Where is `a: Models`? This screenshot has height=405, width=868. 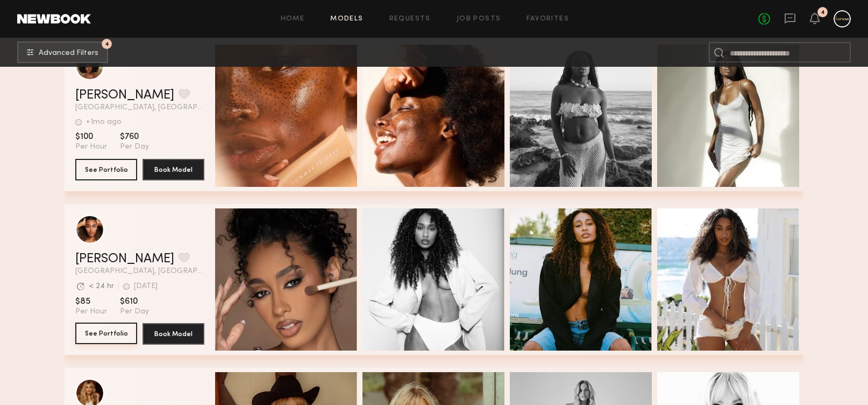 a: Models is located at coordinates (347, 19).